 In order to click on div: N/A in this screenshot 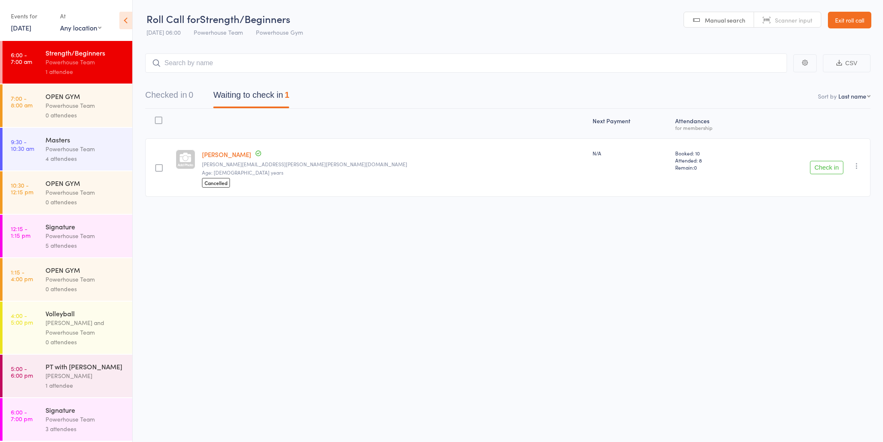, I will do `click(630, 153)`.